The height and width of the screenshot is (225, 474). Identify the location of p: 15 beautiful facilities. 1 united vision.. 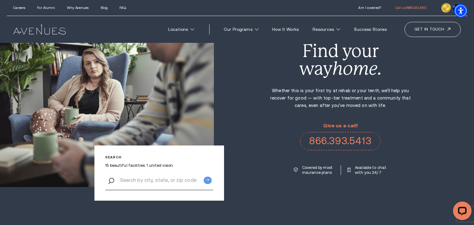
(159, 166).